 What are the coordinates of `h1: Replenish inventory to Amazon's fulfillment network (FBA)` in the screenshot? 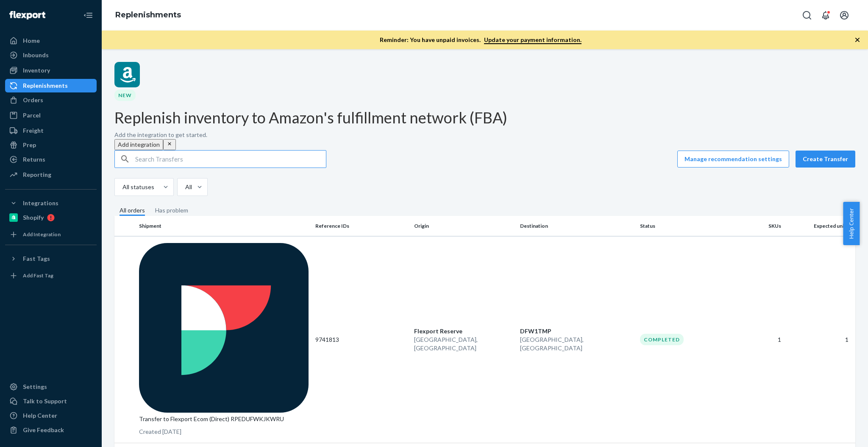 It's located at (485, 118).